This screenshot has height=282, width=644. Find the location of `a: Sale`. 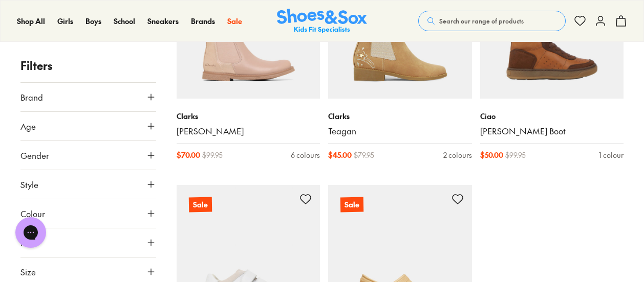

a: Sale is located at coordinates (235, 21).